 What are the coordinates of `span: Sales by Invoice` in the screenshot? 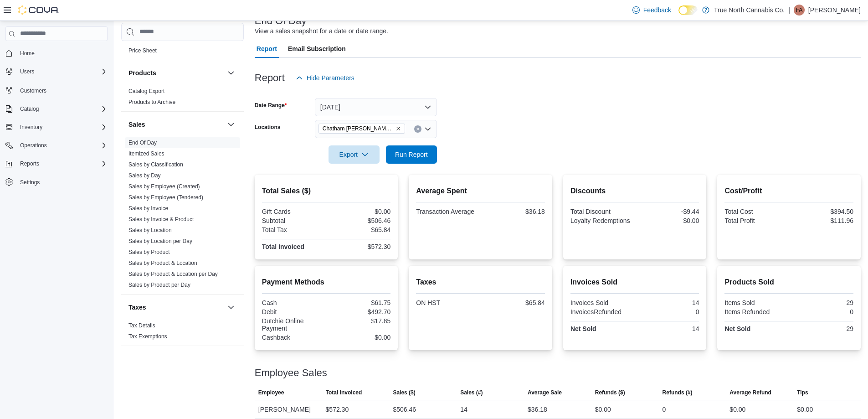 It's located at (148, 209).